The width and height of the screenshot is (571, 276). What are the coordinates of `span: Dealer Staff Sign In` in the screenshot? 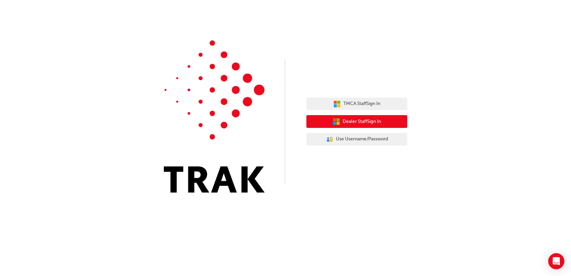 It's located at (362, 121).